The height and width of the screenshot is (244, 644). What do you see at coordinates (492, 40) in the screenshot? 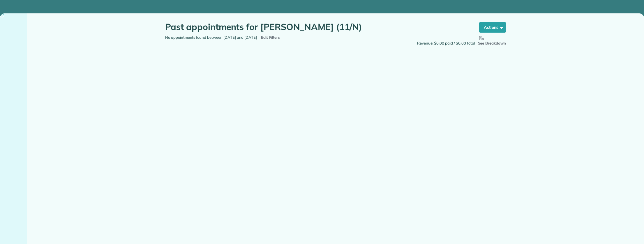
I see `span: See Breakdown` at bounding box center [492, 40].